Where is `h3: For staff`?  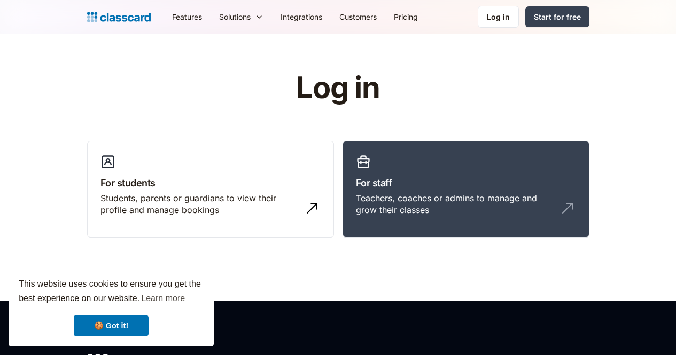
h3: For staff is located at coordinates (466, 183).